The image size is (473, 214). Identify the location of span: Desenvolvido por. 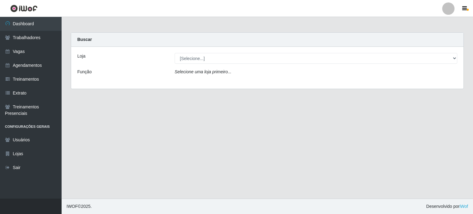
(447, 206).